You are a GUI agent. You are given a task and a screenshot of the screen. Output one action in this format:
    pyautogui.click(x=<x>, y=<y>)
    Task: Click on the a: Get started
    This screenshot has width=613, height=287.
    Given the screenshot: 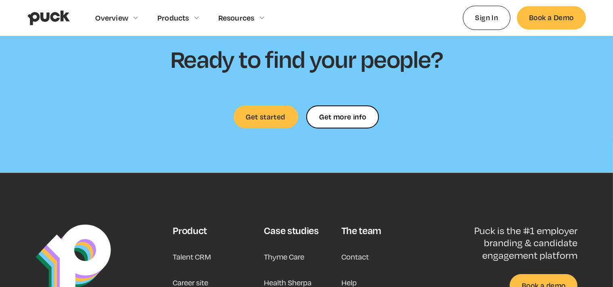 What is the action you would take?
    pyautogui.click(x=266, y=117)
    